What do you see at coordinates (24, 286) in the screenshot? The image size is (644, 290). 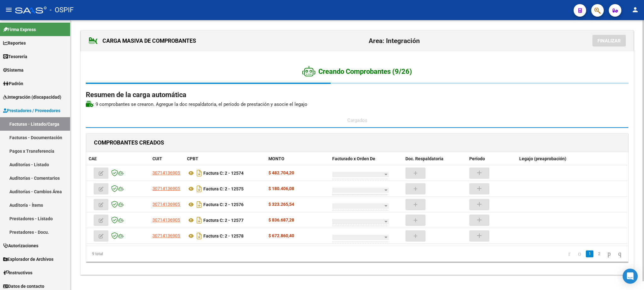 I see `span: Datos de contacto` at bounding box center [24, 286].